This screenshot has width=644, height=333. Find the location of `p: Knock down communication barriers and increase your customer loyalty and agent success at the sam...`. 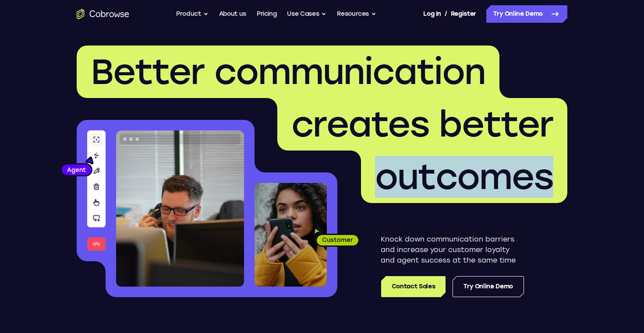

p: Knock down communication barriers and increase your customer loyalty and agent success at the sam... is located at coordinates (452, 250).